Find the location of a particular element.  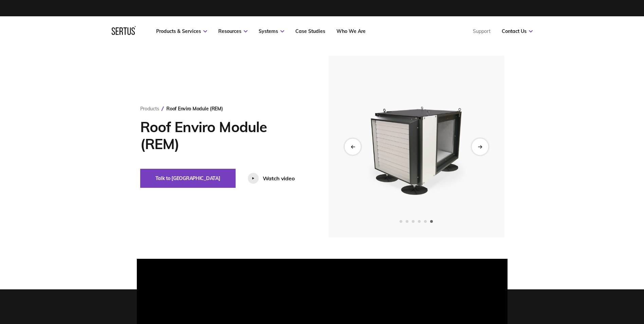

div: Chat Widget is located at coordinates (583, 284).